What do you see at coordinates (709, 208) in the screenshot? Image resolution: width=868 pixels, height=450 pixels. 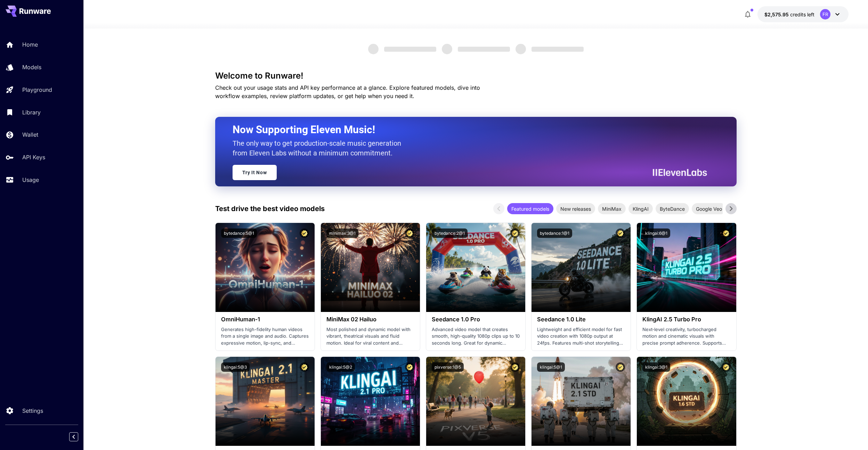 I see `span: Google Veo` at bounding box center [709, 208].